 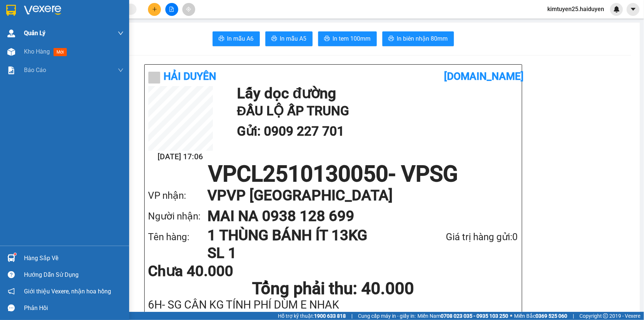 I want to click on div: VP nhận:, so click(x=178, y=195).